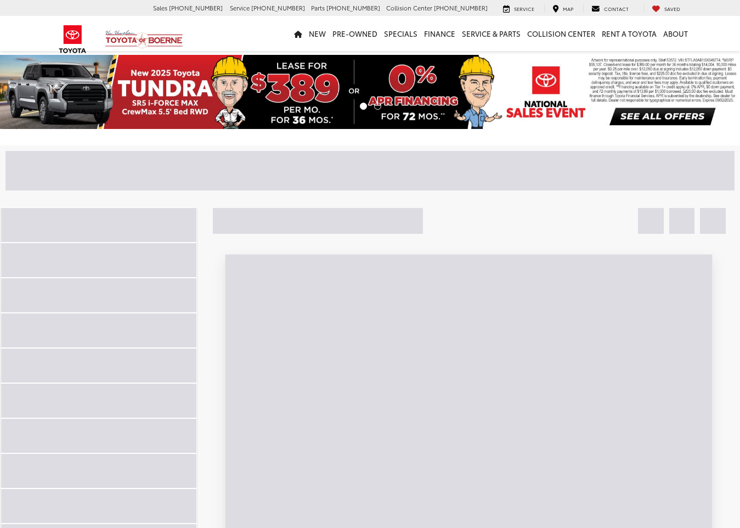  What do you see at coordinates (561, 33) in the screenshot?
I see `a: Collision Center` at bounding box center [561, 33].